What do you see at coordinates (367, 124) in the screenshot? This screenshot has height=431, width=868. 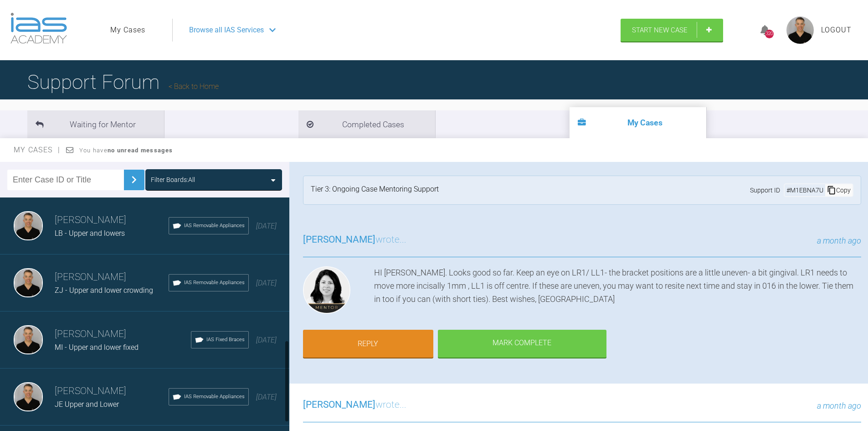 I see `li: Completed Cases` at bounding box center [367, 124].